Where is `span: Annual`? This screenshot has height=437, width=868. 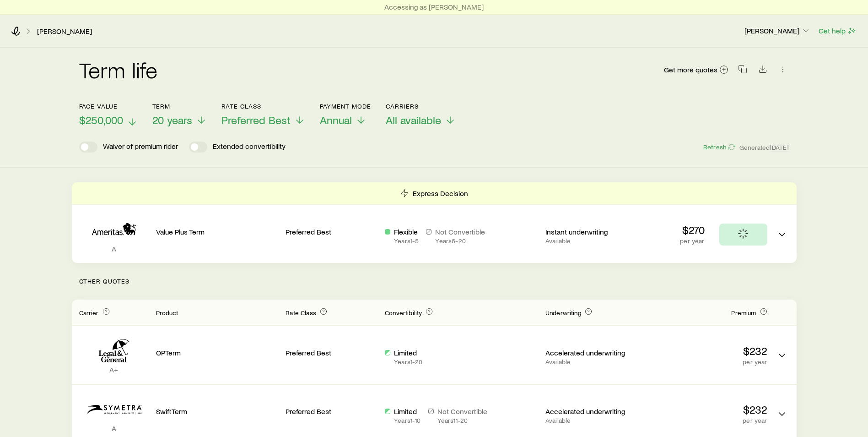 span: Annual is located at coordinates (336, 120).